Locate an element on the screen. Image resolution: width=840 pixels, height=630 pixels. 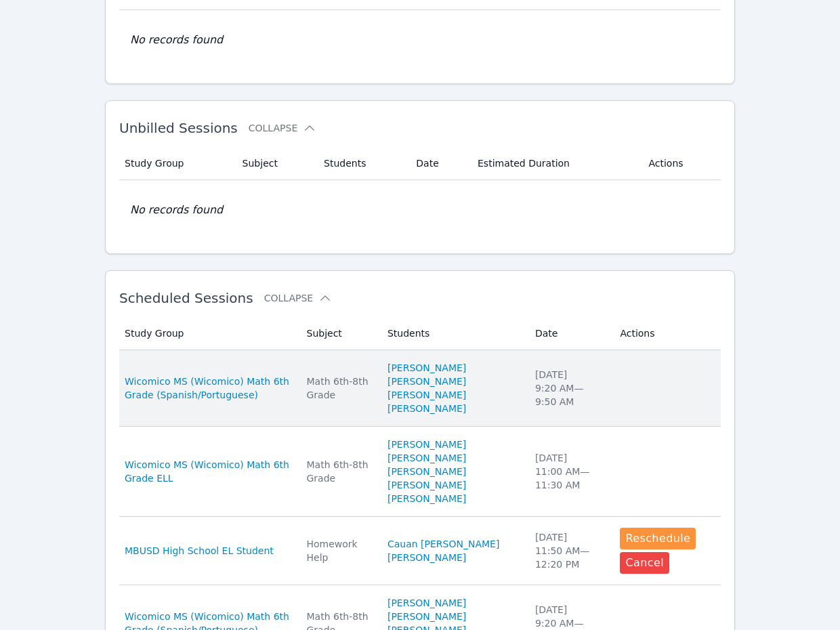
a: Wicomico MS (Wicomico) Math 6th Grade (Spanish/Portuguese) is located at coordinates (207, 388).